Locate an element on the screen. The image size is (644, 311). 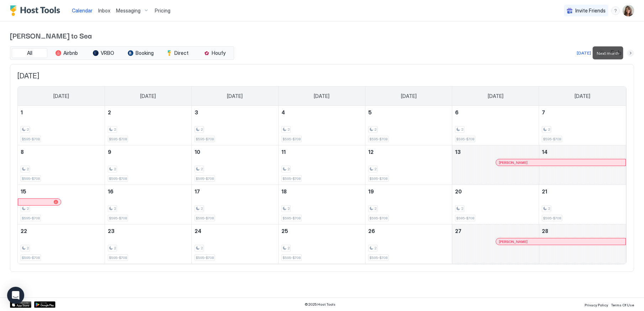
span: 27 is located at coordinates (458, 230).